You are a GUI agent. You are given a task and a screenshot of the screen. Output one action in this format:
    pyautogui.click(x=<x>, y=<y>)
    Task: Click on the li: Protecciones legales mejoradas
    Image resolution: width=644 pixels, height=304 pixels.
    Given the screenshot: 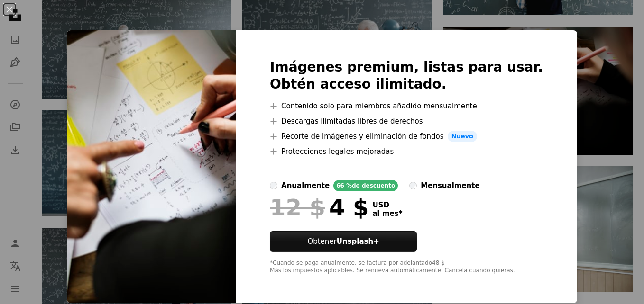 What is the action you would take?
    pyautogui.click(x=406, y=152)
    